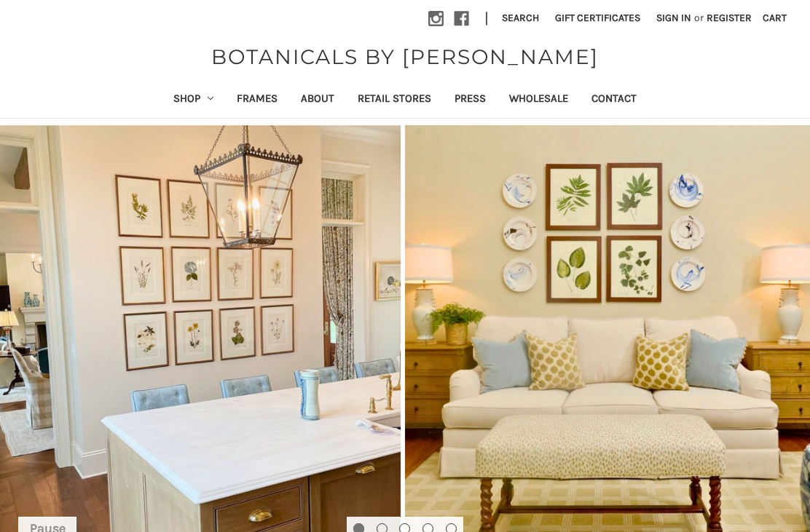  Describe the element at coordinates (698, 17) in the screenshot. I see `span: or` at that location.